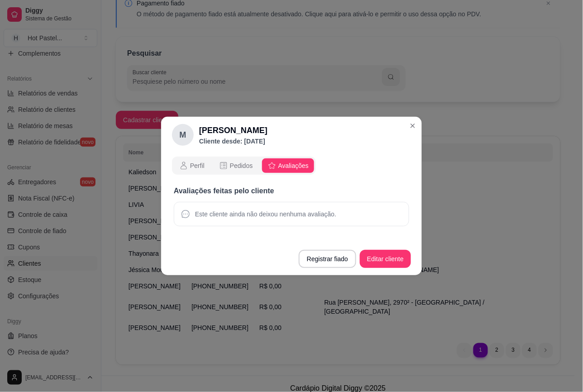  What do you see at coordinates (293, 166) in the screenshot?
I see `span: Avaliações` at bounding box center [293, 166].